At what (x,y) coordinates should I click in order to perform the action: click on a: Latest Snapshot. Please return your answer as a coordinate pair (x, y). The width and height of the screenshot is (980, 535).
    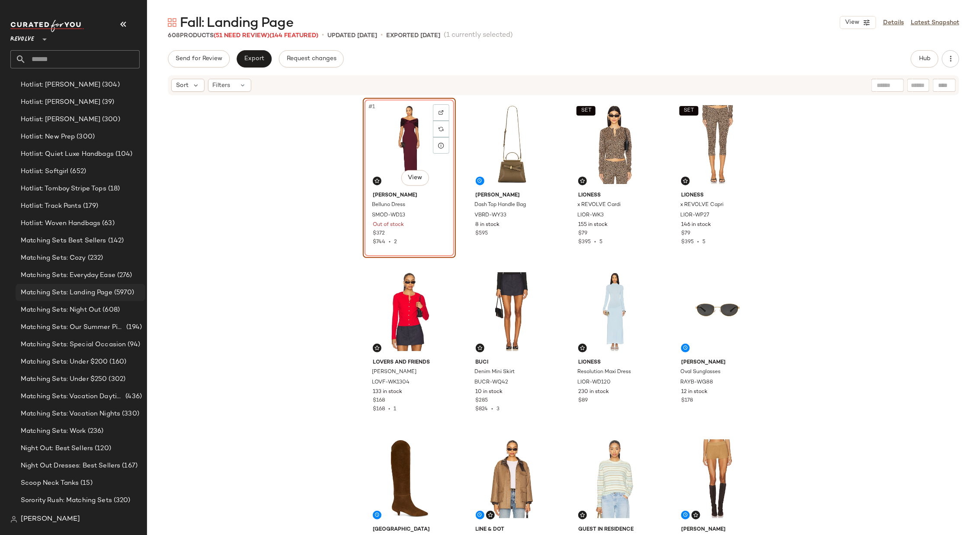
    Looking at the image, I should click on (935, 23).